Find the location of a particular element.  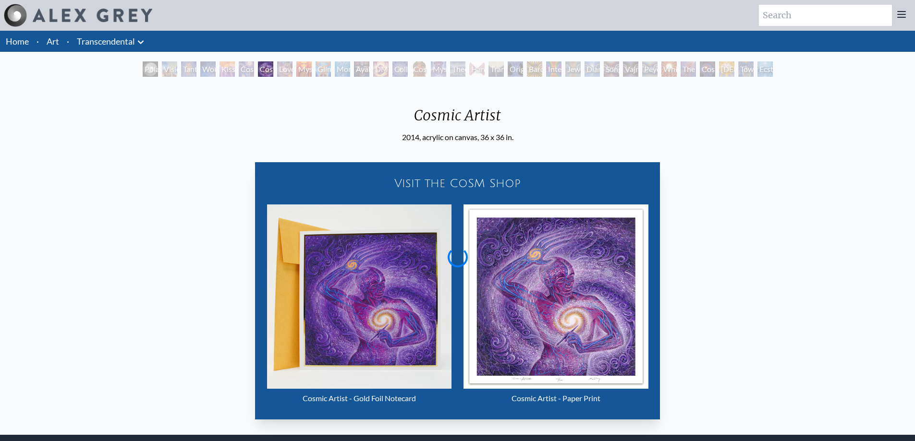

div: Collective Vision is located at coordinates (400, 69).